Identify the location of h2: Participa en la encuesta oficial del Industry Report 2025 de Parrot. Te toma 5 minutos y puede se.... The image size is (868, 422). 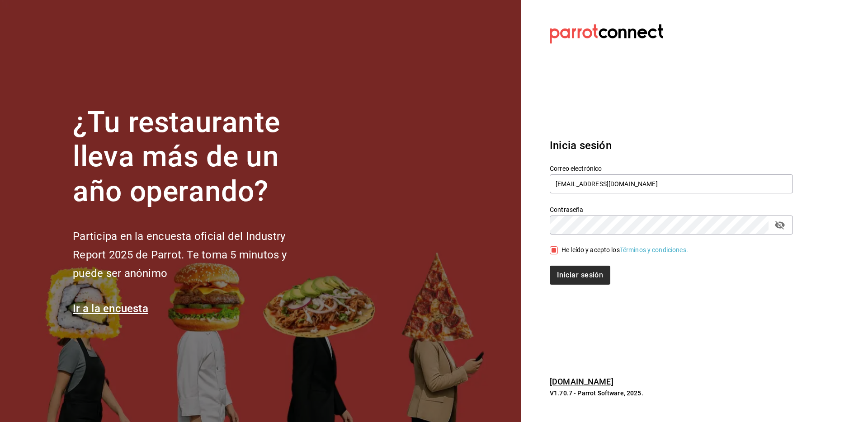
(195, 255).